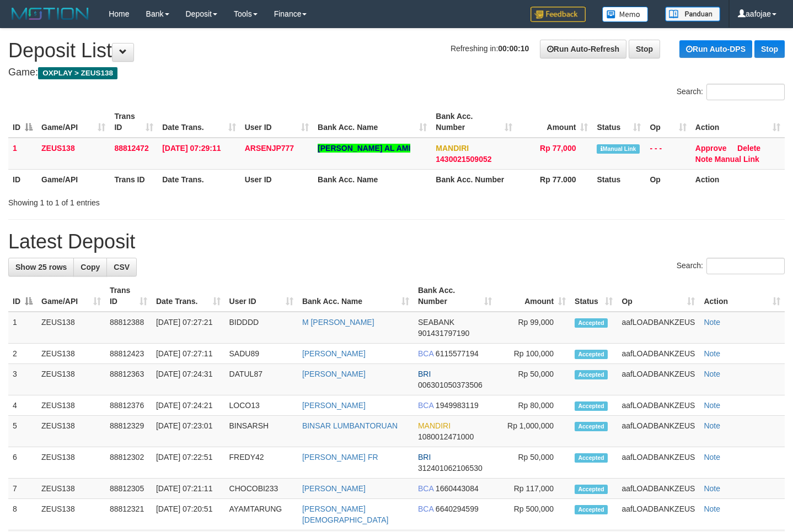 This screenshot has height=532, width=793. I want to click on th: Trans ID: activate to sort column ascending, so click(129, 296).